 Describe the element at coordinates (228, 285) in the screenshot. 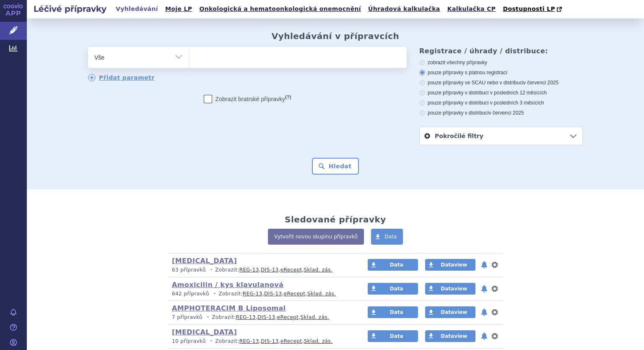

I see `a: Amoxicilin / kys klavulanová` at that location.